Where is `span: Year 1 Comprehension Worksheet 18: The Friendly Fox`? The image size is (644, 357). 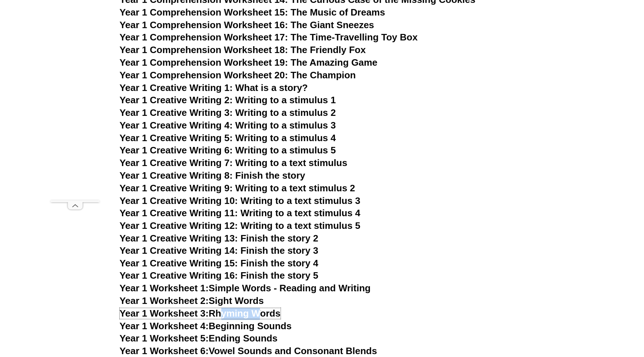
span: Year 1 Comprehension Worksheet 18: The Friendly Fox is located at coordinates (243, 50).